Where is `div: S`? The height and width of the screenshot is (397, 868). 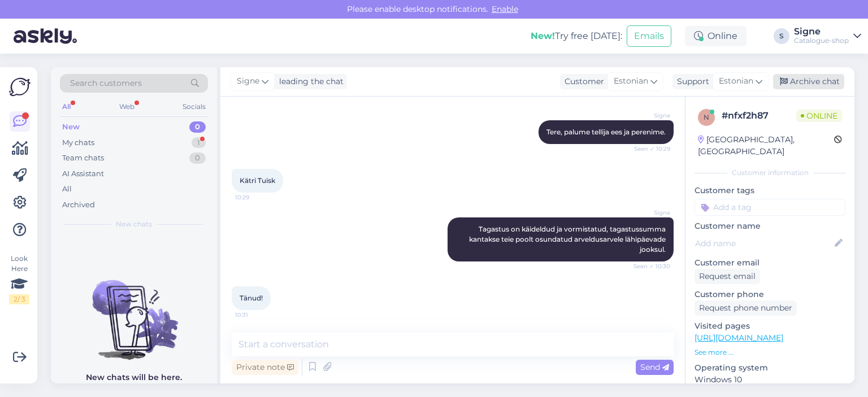 div: S is located at coordinates (782, 36).